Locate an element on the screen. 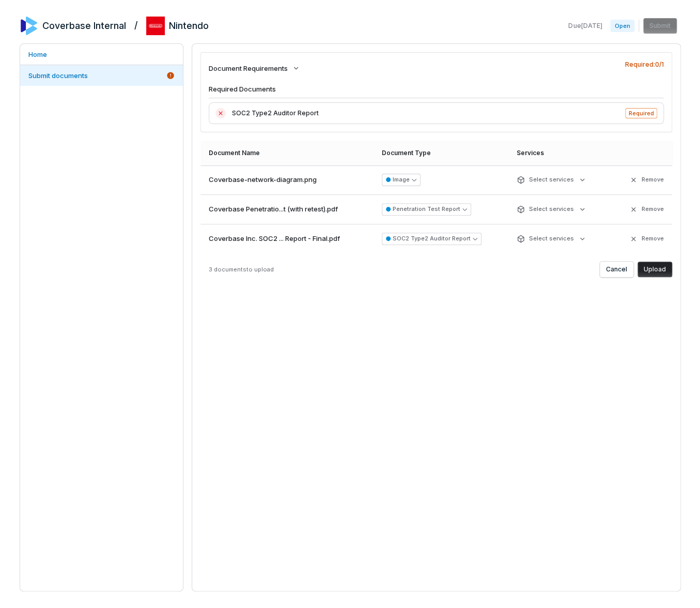 This screenshot has height=608, width=700. a: Home is located at coordinates (101, 54).